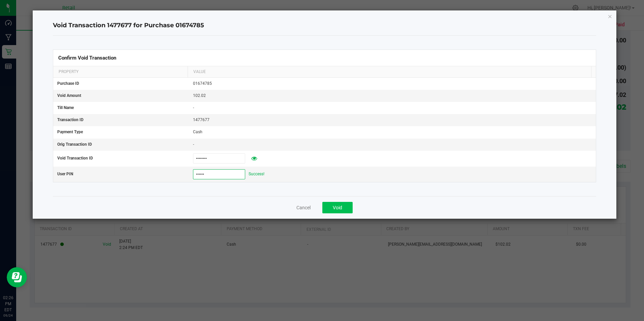 The width and height of the screenshot is (644, 321). I want to click on span: Void Transaction ID, so click(75, 158).